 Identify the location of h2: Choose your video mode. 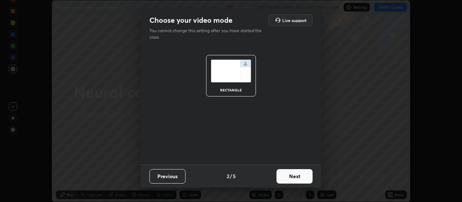
(191, 20).